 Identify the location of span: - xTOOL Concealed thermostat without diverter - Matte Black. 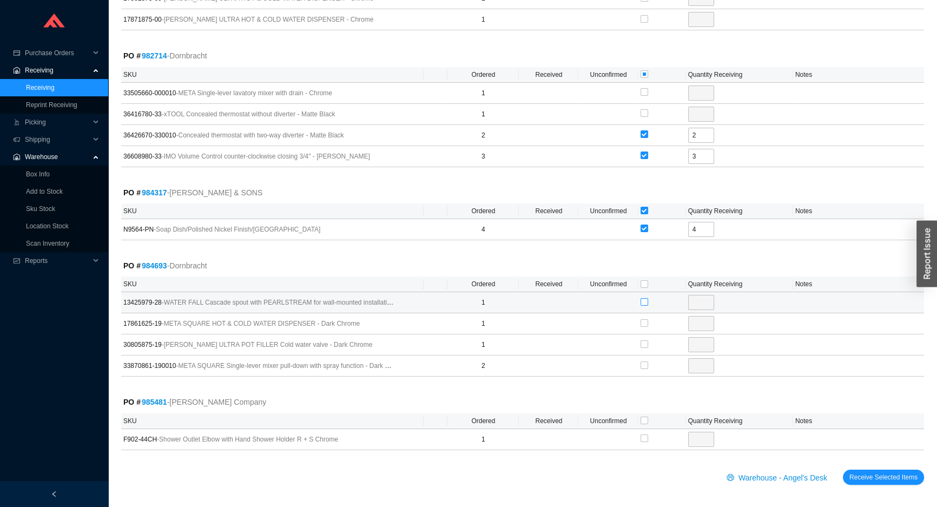
(248, 114).